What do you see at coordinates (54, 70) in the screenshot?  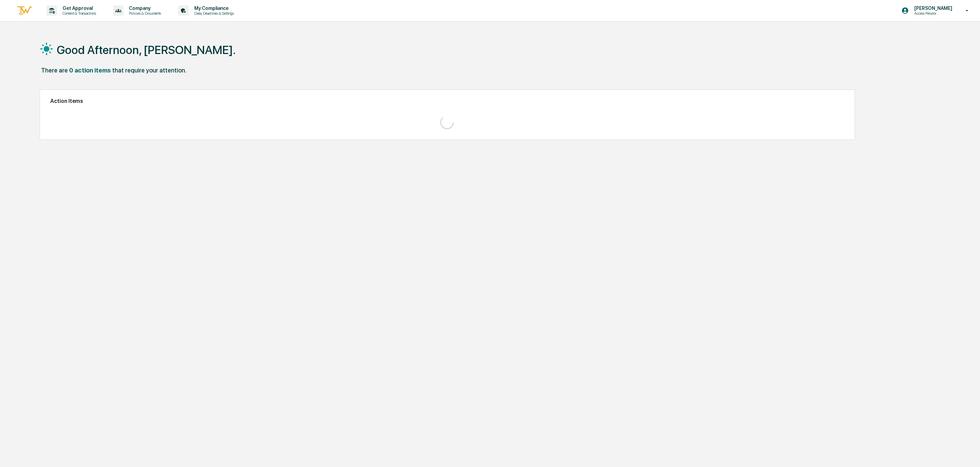 I see `div: There are` at bounding box center [54, 70].